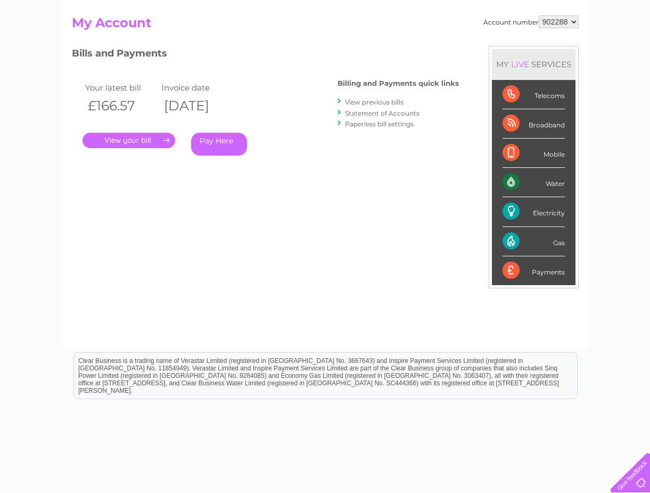 This screenshot has width=650, height=493. What do you see at coordinates (534, 271) in the screenshot?
I see `div: Payments` at bounding box center [534, 271].